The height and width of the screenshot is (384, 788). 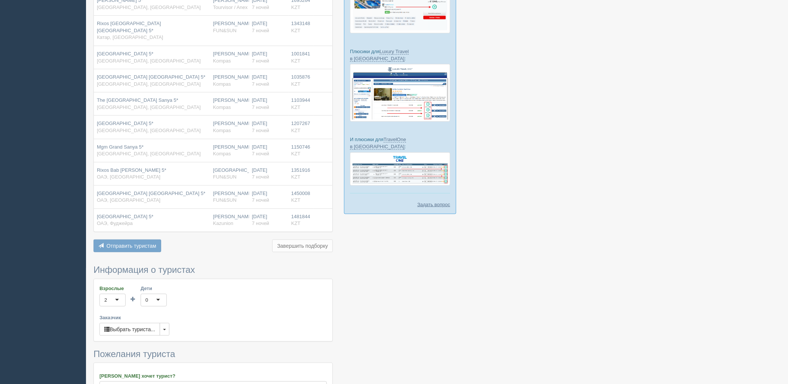 What do you see at coordinates (127, 246) in the screenshot?
I see `button: Отправить туристам` at bounding box center [127, 246].